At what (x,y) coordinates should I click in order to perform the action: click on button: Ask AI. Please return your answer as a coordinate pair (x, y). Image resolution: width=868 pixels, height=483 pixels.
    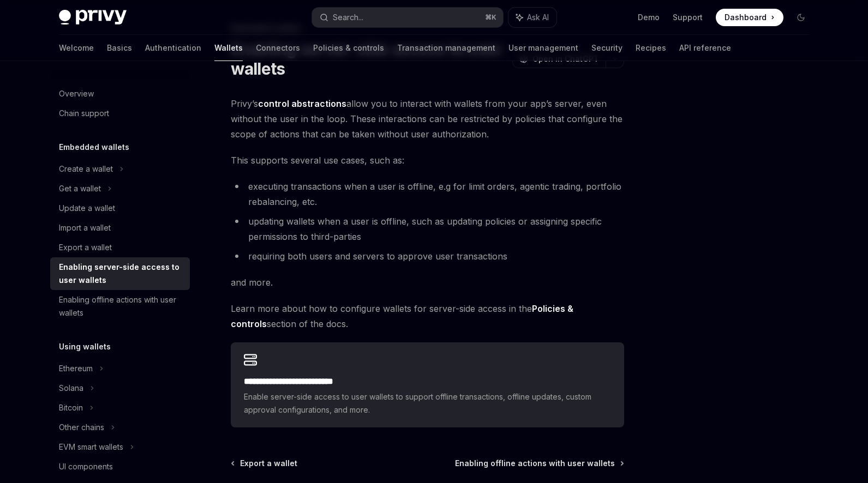
    Looking at the image, I should click on (532, 17).